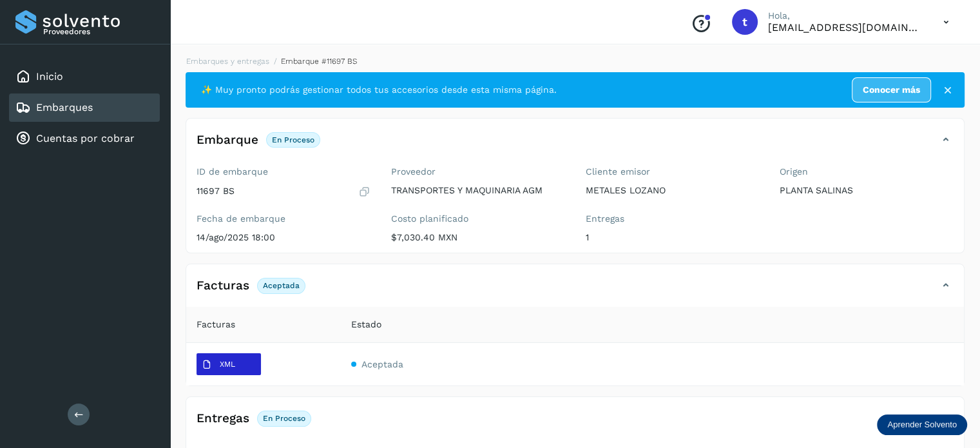 The width and height of the screenshot is (980, 448). Describe the element at coordinates (215, 191) in the screenshot. I see `p: 11697 BS` at that location.